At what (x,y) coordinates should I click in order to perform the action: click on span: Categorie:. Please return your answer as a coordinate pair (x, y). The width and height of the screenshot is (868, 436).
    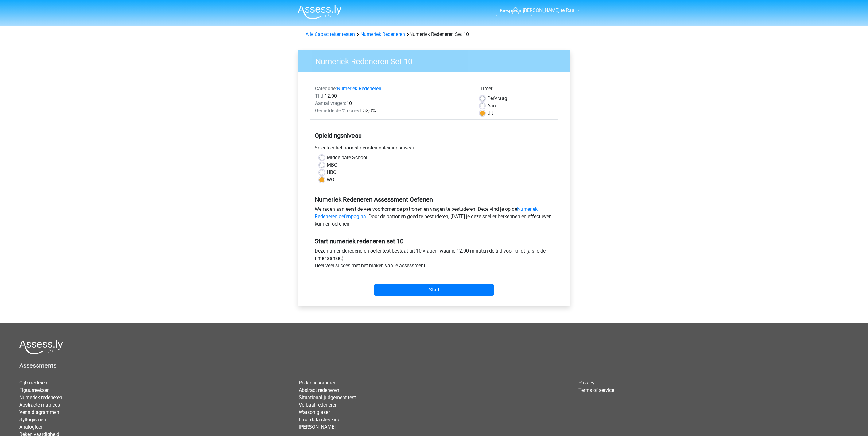
    Looking at the image, I should click on (326, 88).